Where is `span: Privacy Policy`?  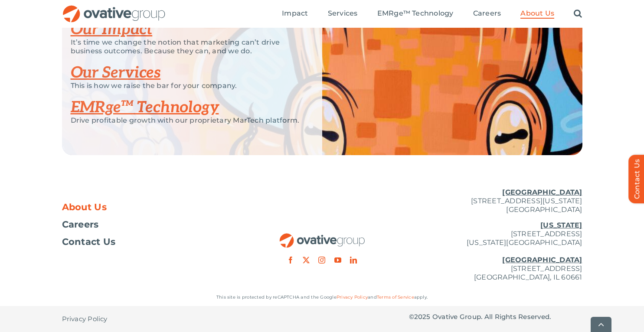 span: Privacy Policy is located at coordinates (85, 319).